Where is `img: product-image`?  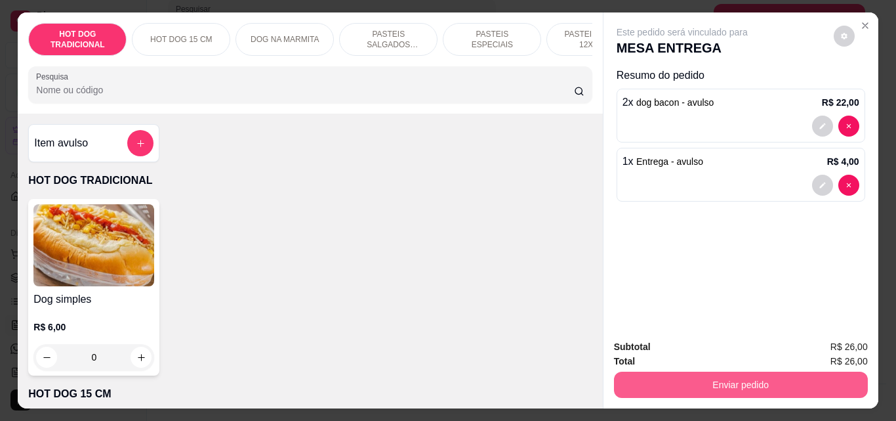
img: product-image is located at coordinates (94, 245).